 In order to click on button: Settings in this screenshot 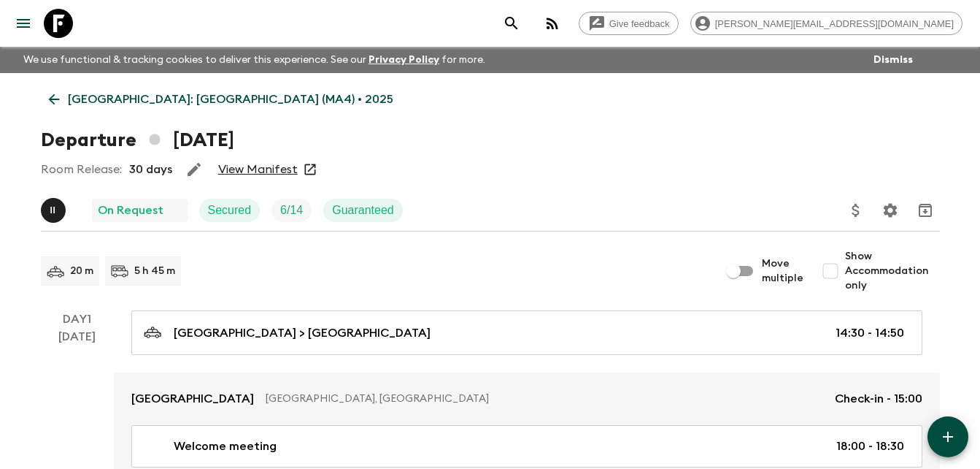, I will do `click(890, 210)`.